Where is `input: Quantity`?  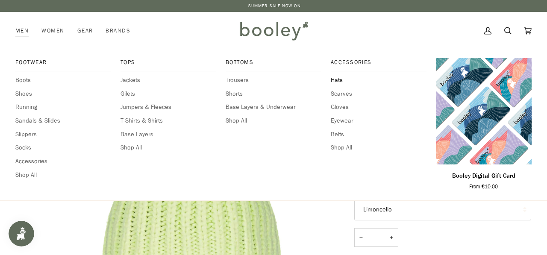 input: Quantity is located at coordinates (376, 238).